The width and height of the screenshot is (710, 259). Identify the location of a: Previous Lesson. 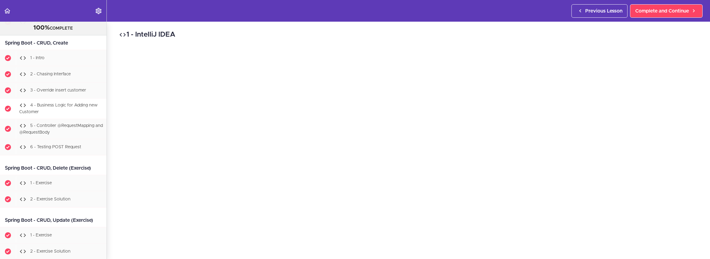
(600, 11).